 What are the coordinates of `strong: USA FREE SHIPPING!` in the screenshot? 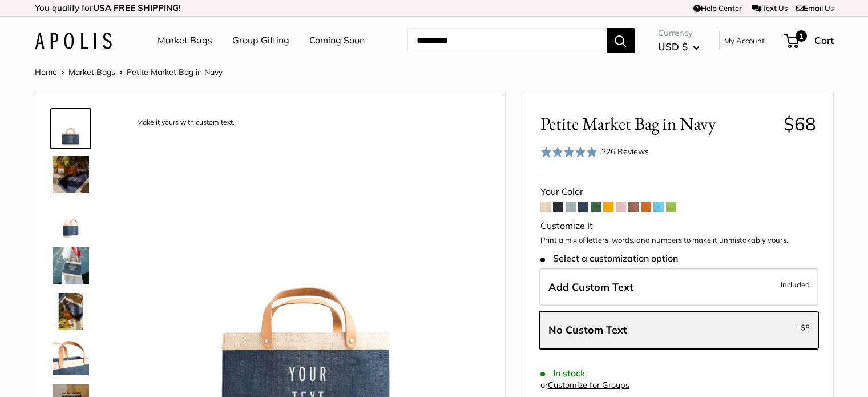 It's located at (137, 7).